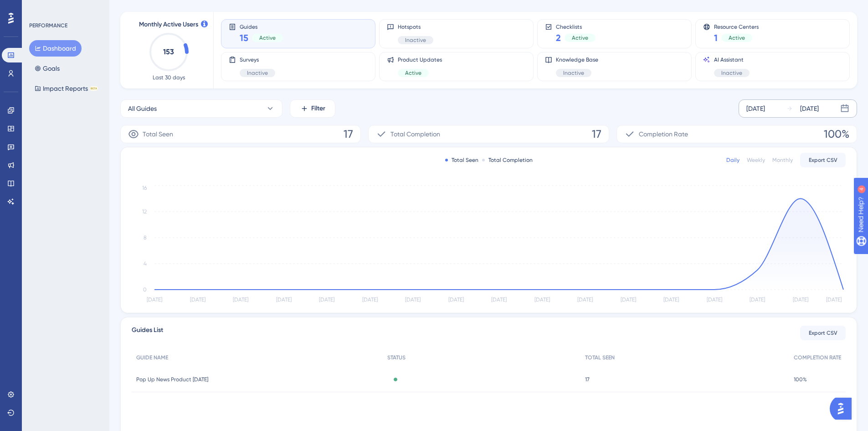 This screenshot has width=868, height=431. Describe the element at coordinates (147, 333) in the screenshot. I see `span: Guides List` at that location.